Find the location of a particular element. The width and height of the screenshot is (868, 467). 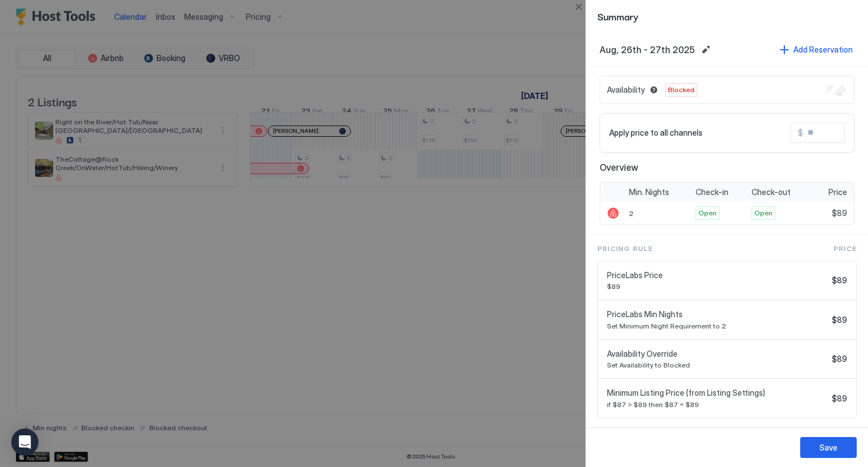

span: Availability Override is located at coordinates (717, 353).